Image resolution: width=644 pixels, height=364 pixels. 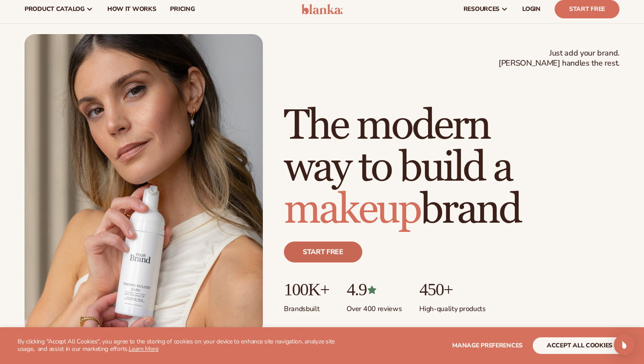 I want to click on button: Manage preferences, so click(x=487, y=346).